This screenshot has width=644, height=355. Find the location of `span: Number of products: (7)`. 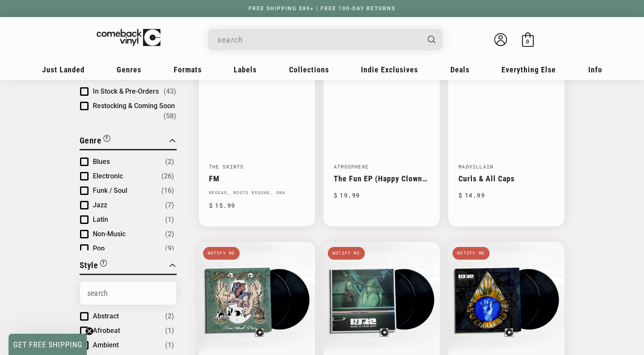

span: Number of products: (7) is located at coordinates (170, 205).